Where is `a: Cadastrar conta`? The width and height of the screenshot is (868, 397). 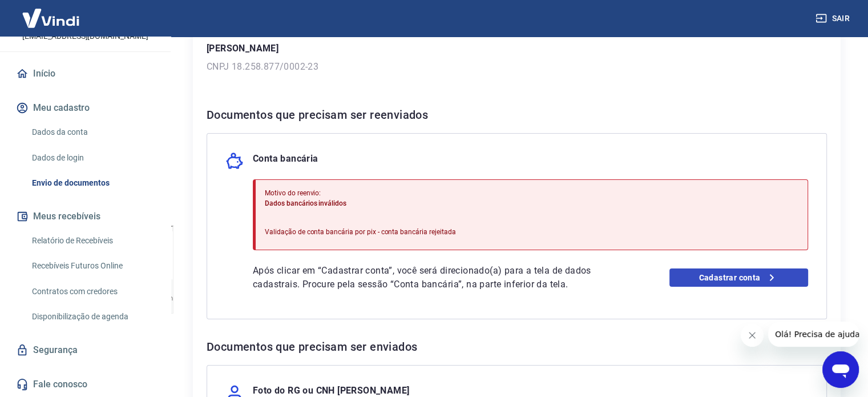
a: Cadastrar conta is located at coordinates (738, 277).